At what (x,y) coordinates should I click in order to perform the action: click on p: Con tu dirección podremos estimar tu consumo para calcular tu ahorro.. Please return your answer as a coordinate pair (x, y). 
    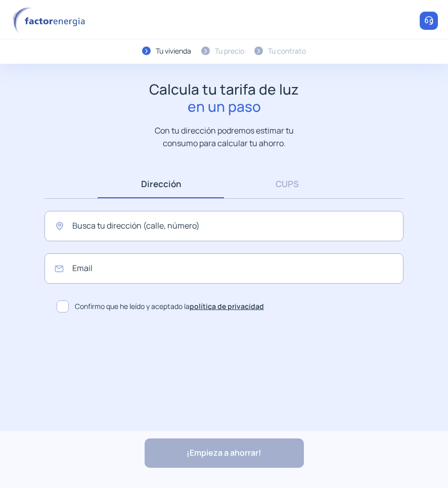
    Looking at the image, I should click on (224, 136).